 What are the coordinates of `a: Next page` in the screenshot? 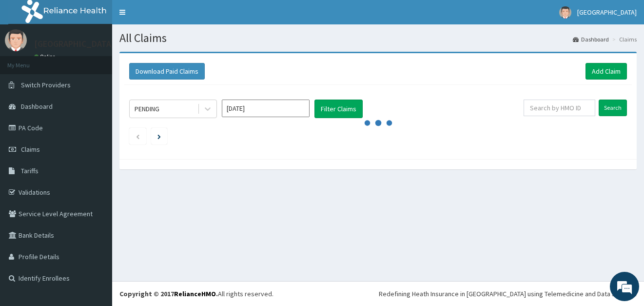 It's located at (159, 136).